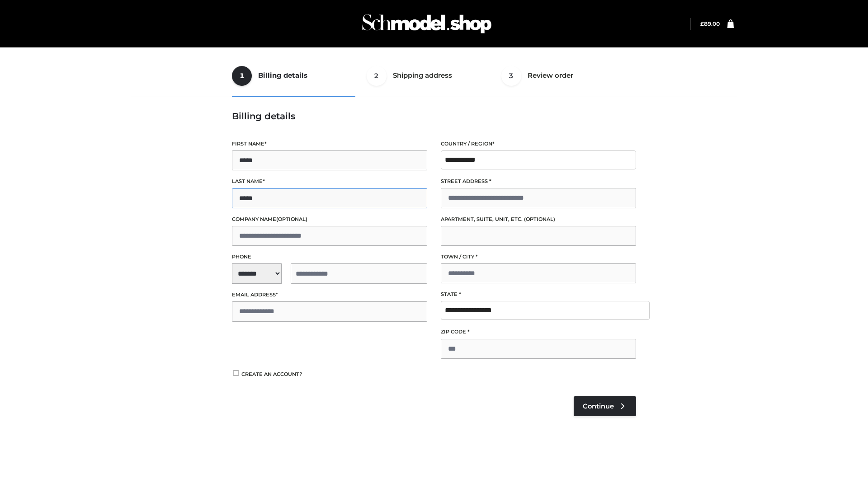 This screenshot has width=868, height=488. I want to click on input: Create an account?, so click(236, 373).